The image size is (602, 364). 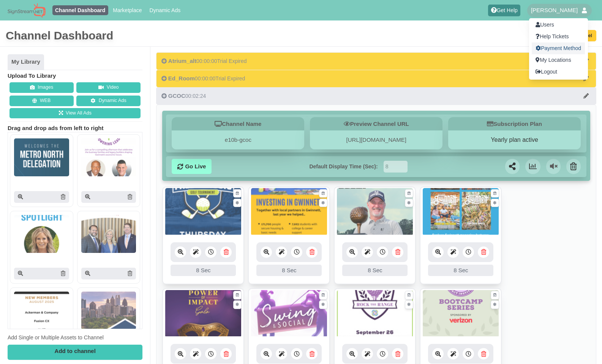 I want to click on a: Payment Method, so click(x=558, y=48).